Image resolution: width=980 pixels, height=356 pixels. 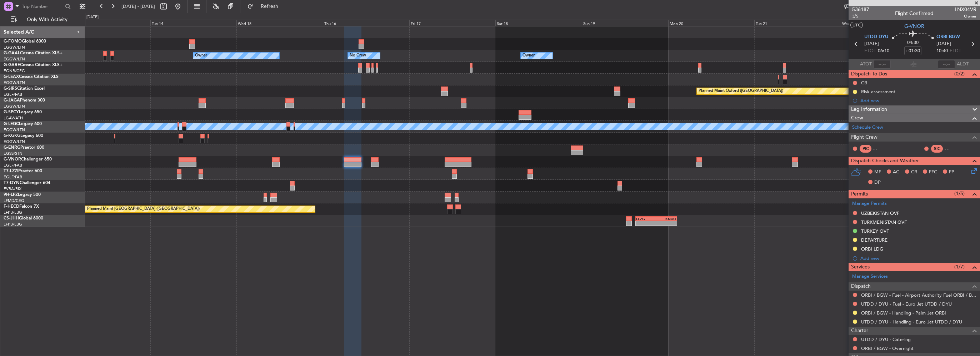 What do you see at coordinates (951, 172) in the screenshot?
I see `span: FP` at bounding box center [951, 172].